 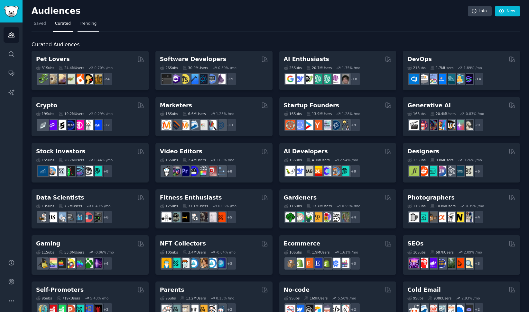 I want to click on img: defiblockchain, so click(x=79, y=125).